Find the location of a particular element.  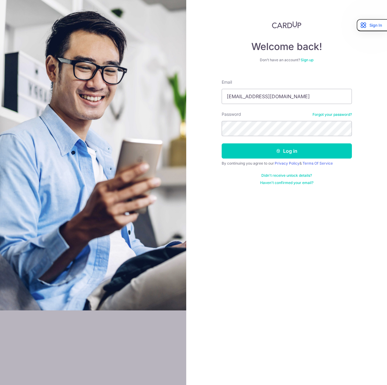

a: Terms Of Service is located at coordinates (318, 163).